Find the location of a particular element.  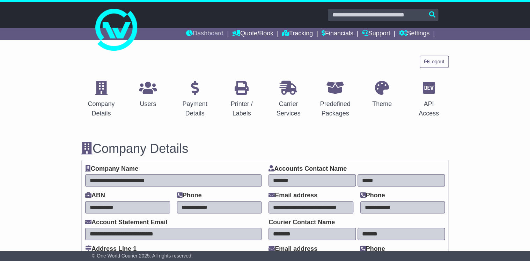

a: Quote/Book is located at coordinates (253, 34).